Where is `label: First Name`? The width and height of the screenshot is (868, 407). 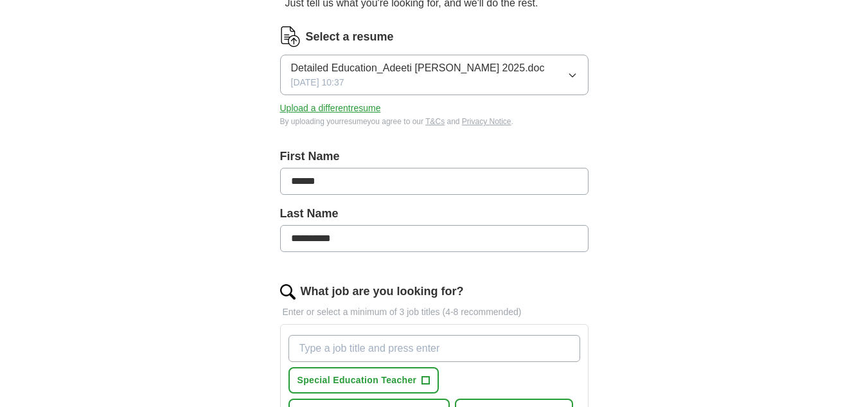
label: First Name is located at coordinates (434, 156).